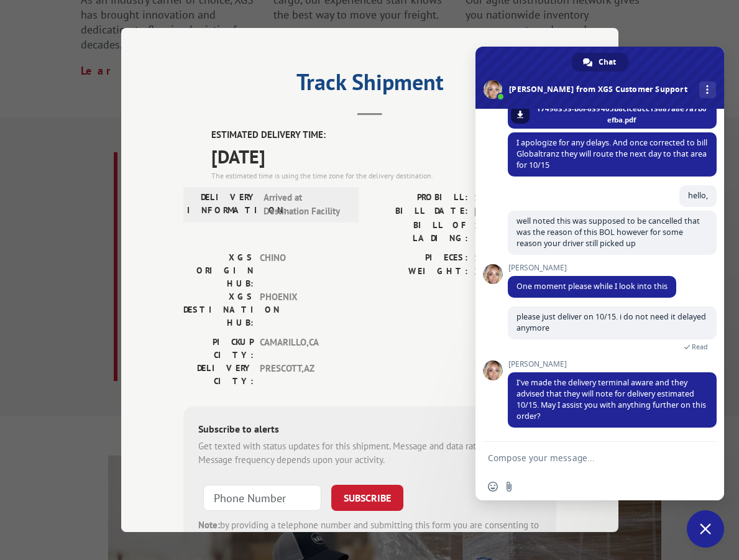  I want to click on button: SUBSCRIBE, so click(368, 498).